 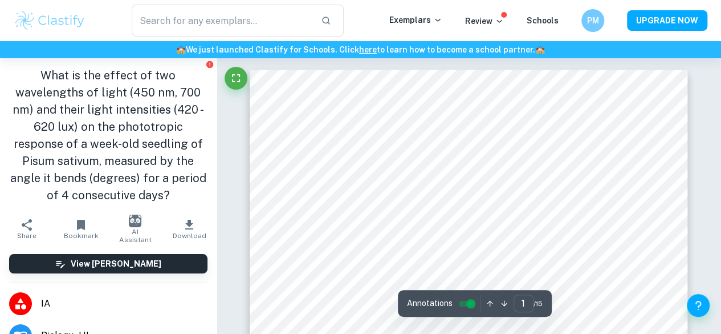 I want to click on h6: We just launched Clastify for Schools. Click to learn how to become a school partner., so click(x=360, y=50).